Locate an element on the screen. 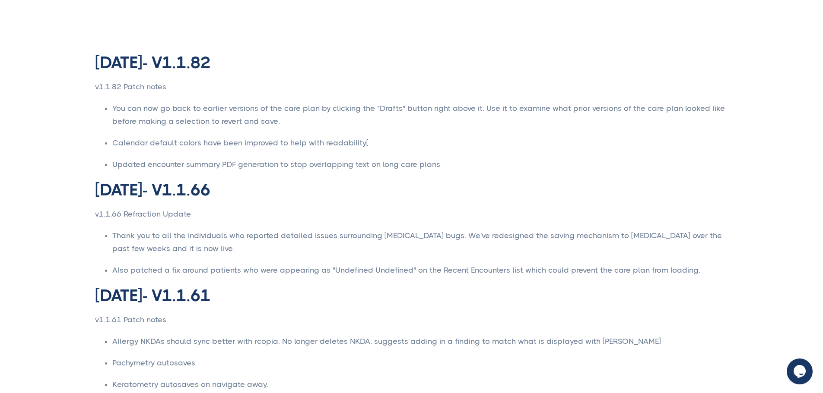  p: Calendar default colors have been improved to help with readability[ is located at coordinates (420, 143).